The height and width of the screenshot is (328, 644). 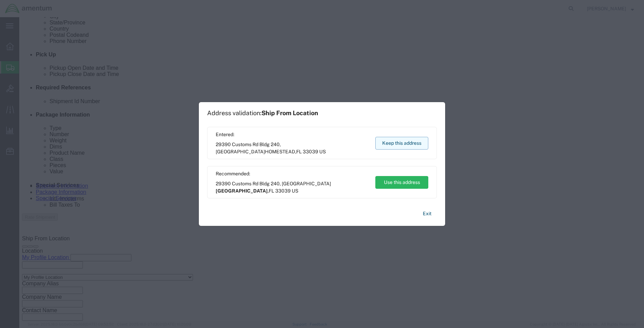 I want to click on button: Exit, so click(x=427, y=214).